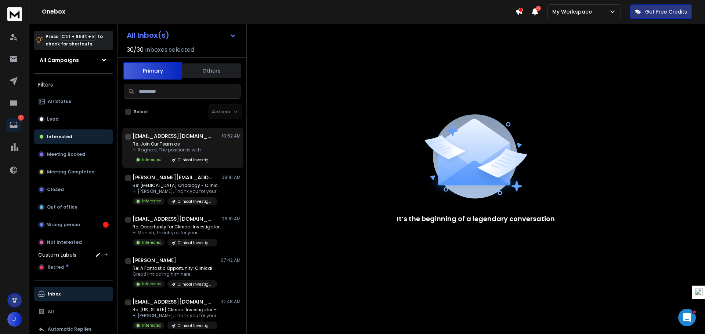 The image size is (705, 334). Describe the element at coordinates (175, 269) in the screenshot. I see `p: Re: A Fantastic Opportunity: Clinical` at that location.